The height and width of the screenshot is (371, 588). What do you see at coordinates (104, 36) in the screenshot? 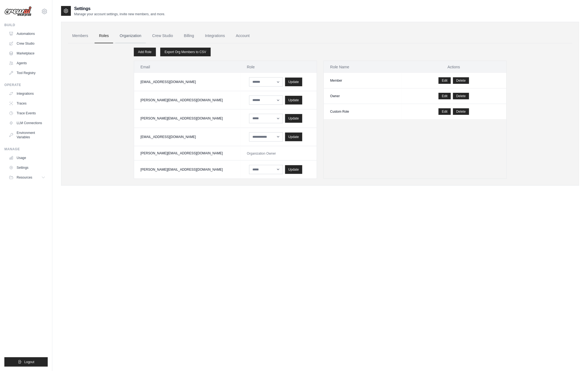
I see `a: Roles` at bounding box center [104, 36].